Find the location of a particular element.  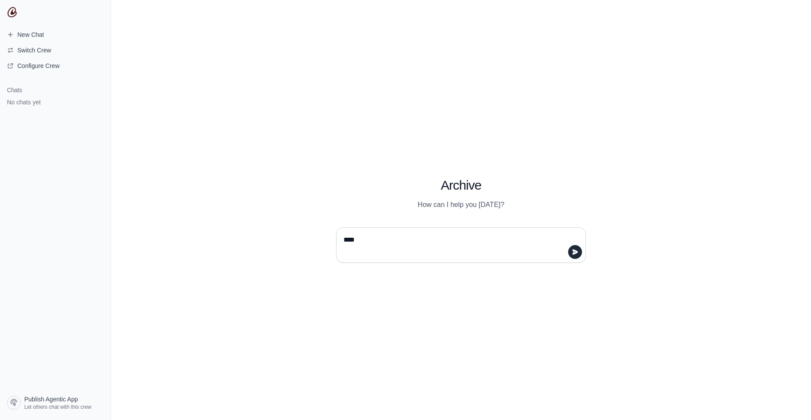

span: New Chat is located at coordinates (30, 35).